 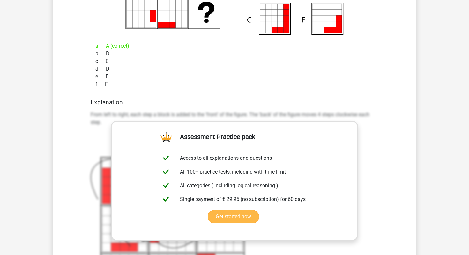 I want to click on div: E, so click(x=235, y=77).